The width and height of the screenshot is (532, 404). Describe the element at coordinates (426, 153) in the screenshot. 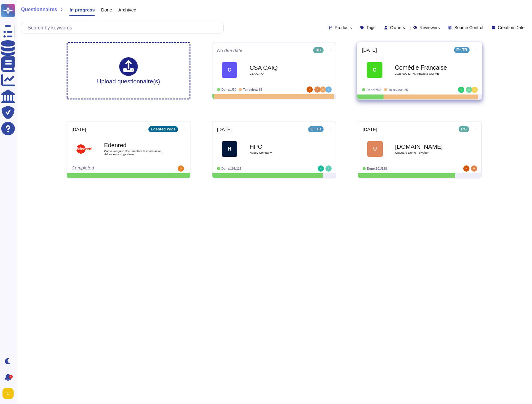

I see `span: UpGuard Demo - Slypher` at that location.